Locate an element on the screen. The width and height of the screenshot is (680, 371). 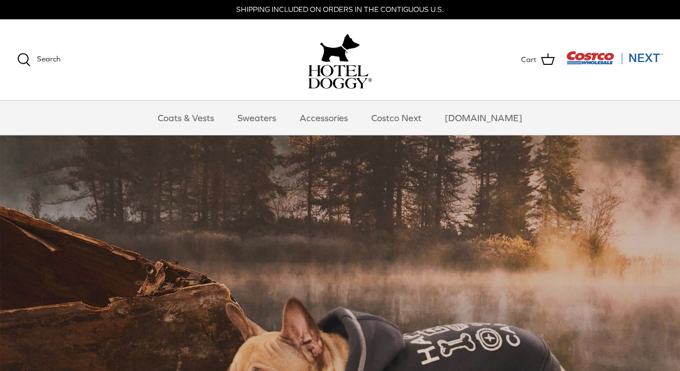
a: Cart is located at coordinates (538, 60).